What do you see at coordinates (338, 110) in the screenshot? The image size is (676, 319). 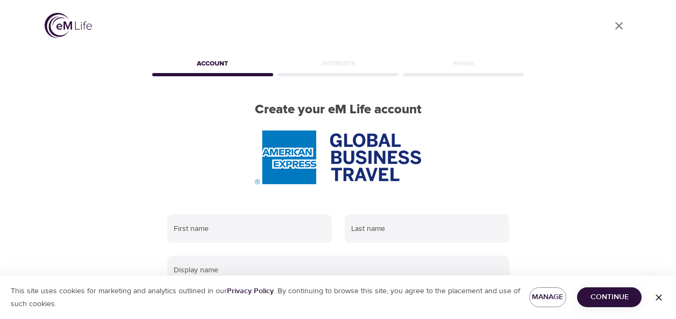 I see `h2: Create your eM Life account` at bounding box center [338, 110].